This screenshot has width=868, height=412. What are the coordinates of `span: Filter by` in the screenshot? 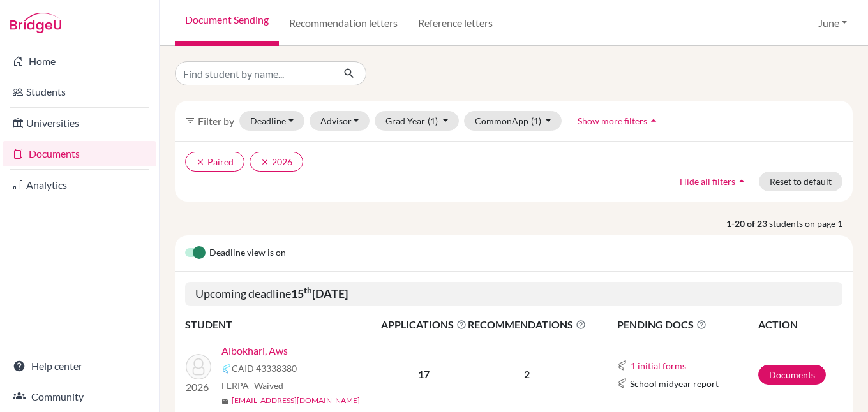 It's located at (216, 121).